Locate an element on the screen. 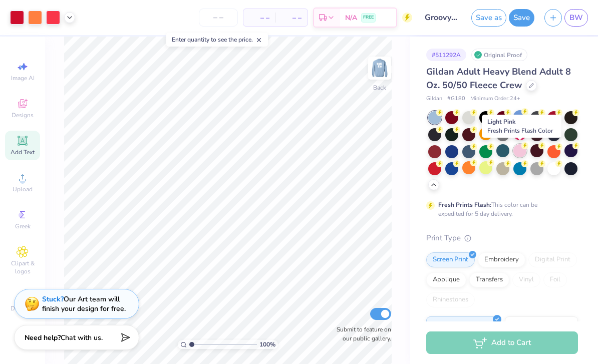 This screenshot has height=364, width=598. button: Save as is located at coordinates (489, 18).